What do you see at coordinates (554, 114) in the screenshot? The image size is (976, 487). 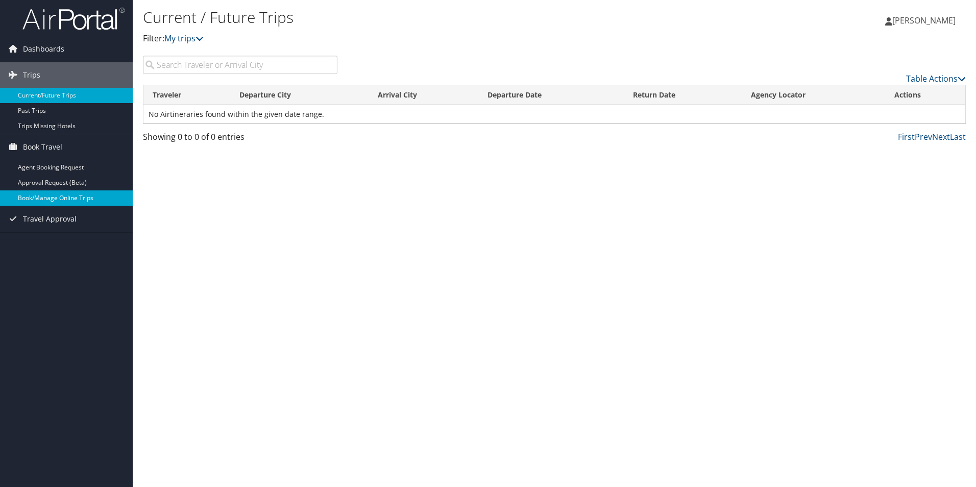 I see `td: No Airtineraries found within the given date range.` at bounding box center [554, 114].